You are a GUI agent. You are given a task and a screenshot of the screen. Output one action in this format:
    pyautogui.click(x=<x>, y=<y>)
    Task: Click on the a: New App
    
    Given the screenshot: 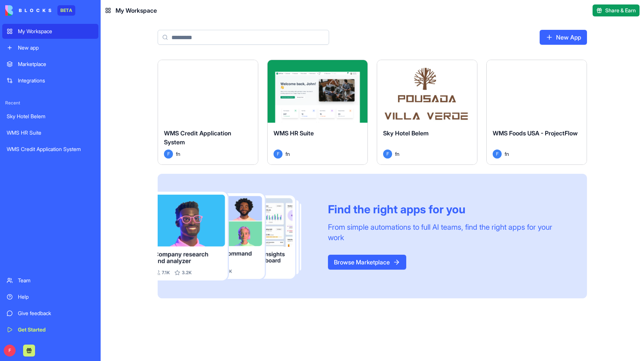 What is the action you would take?
    pyautogui.click(x=563, y=37)
    